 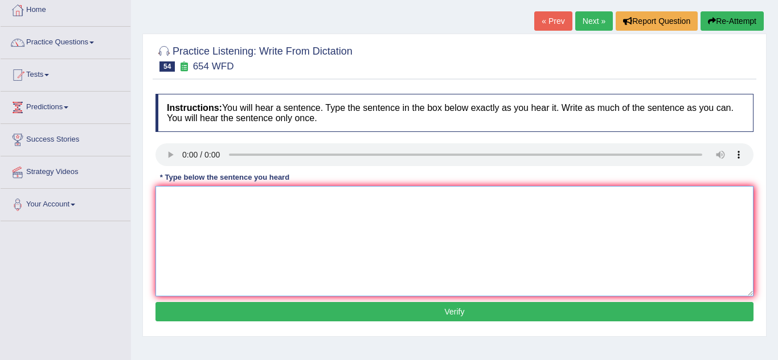 What do you see at coordinates (224, 177) in the screenshot?
I see `div: * Type below the sentence you heard` at bounding box center [224, 177].